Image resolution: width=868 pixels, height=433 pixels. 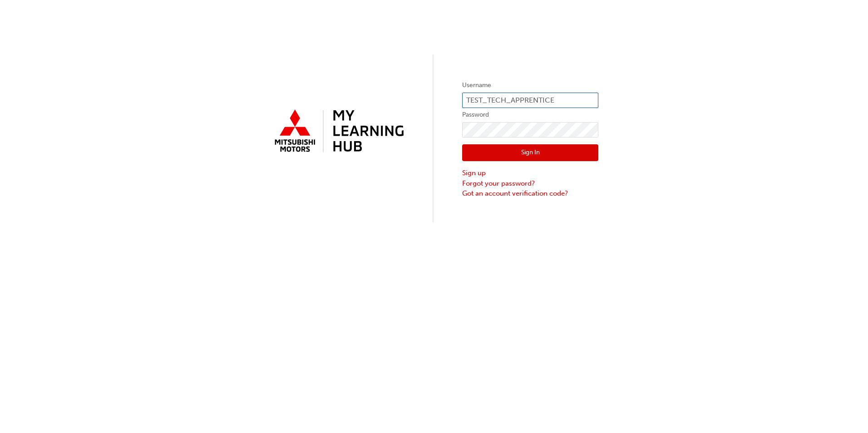 What do you see at coordinates (530, 85) in the screenshot?
I see `label: Username` at bounding box center [530, 85].